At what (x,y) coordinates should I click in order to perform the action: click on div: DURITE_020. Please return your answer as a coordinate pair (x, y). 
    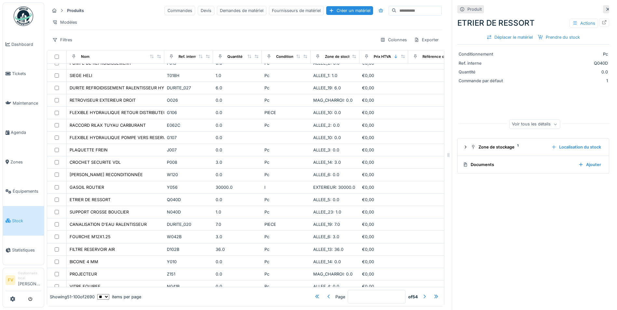
    Looking at the image, I should click on (189, 224).